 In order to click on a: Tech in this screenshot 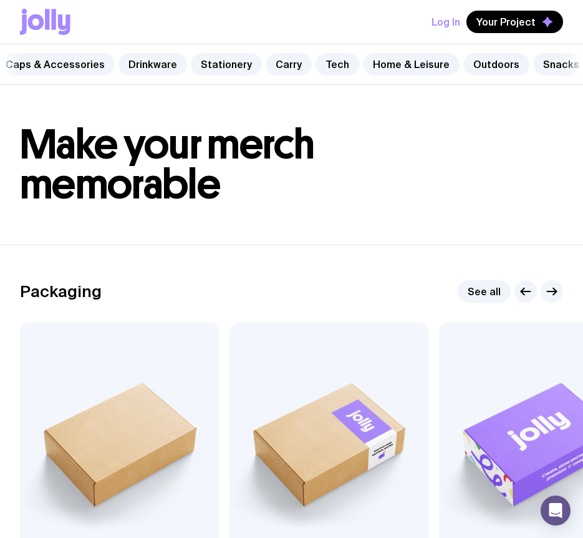, I will do `click(337, 64)`.